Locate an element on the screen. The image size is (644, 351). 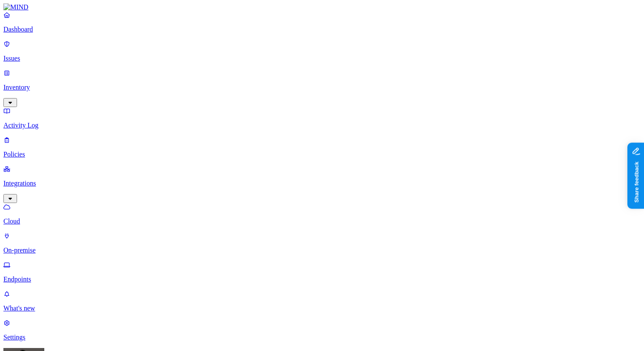
a: Issues is located at coordinates (322, 51).